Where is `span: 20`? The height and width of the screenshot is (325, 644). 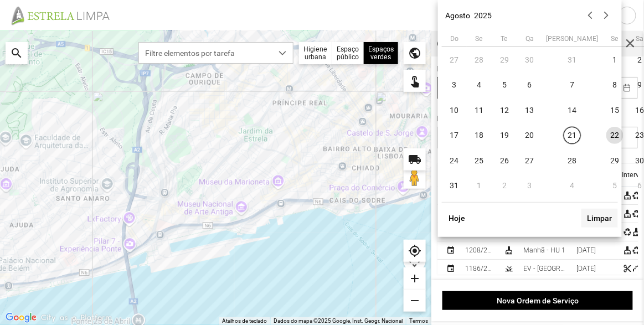 span: 20 is located at coordinates (530, 136).